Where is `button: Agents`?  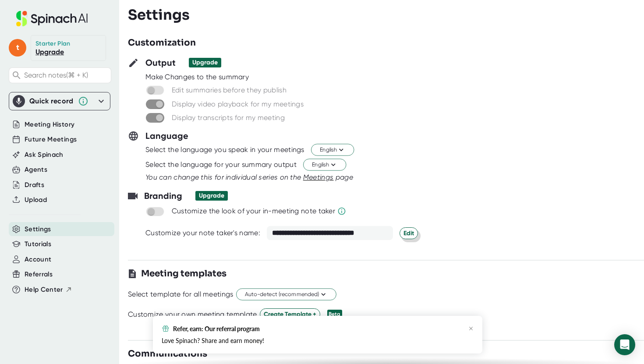
button: Agents is located at coordinates (36, 170).